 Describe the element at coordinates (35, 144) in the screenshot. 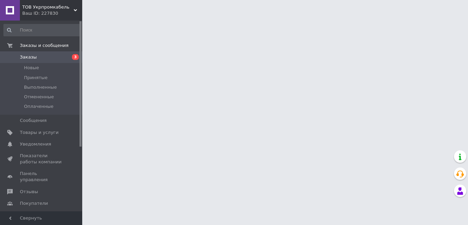

I see `span: Уведомления` at that location.